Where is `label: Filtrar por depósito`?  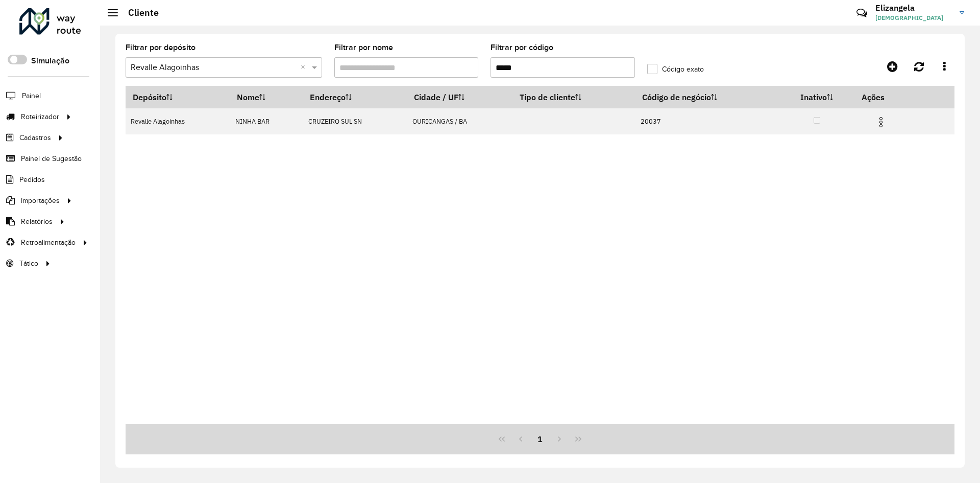
label: Filtrar por depósito is located at coordinates (160, 48).